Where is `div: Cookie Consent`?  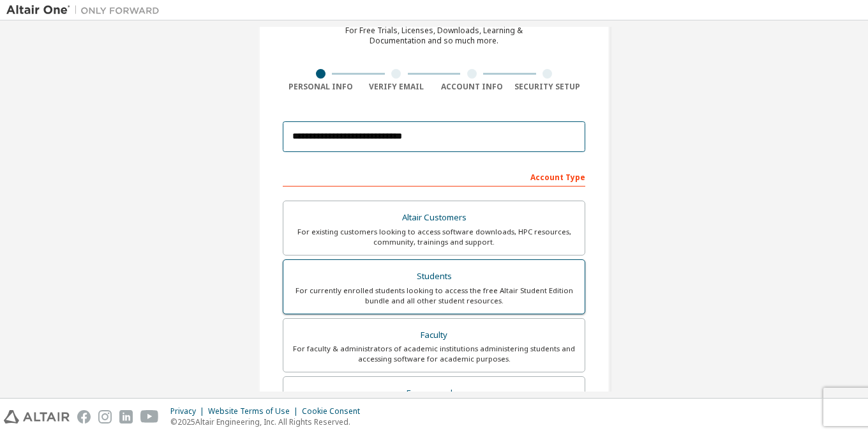 div: Cookie Consent is located at coordinates (334, 412).